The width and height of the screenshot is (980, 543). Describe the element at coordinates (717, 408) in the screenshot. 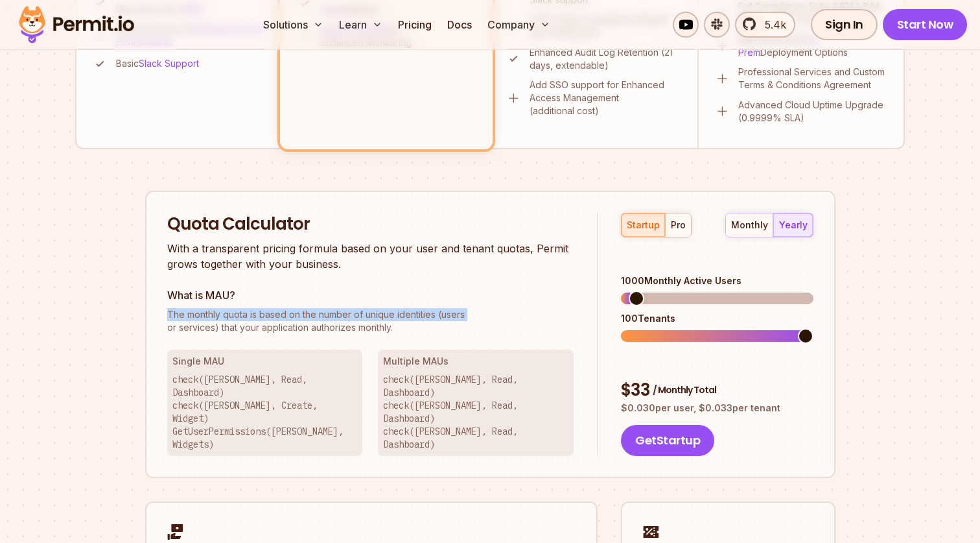

I see `p: $ 0.030 per user, $ 0.033 per tenant` at that location.